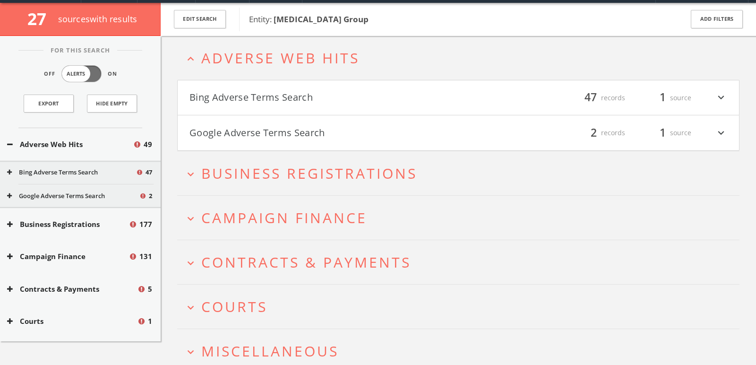  What do you see at coordinates (462, 58) in the screenshot?
I see `button: expand_lessAdverse Web Hits` at bounding box center [462, 58].